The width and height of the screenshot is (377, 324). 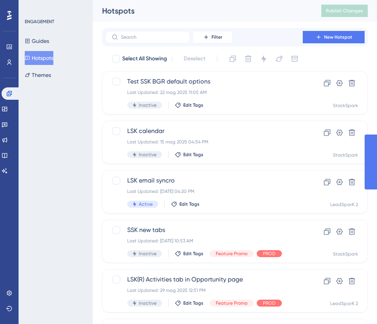 What do you see at coordinates (213, 37) in the screenshot?
I see `button: Filter` at bounding box center [213, 37].